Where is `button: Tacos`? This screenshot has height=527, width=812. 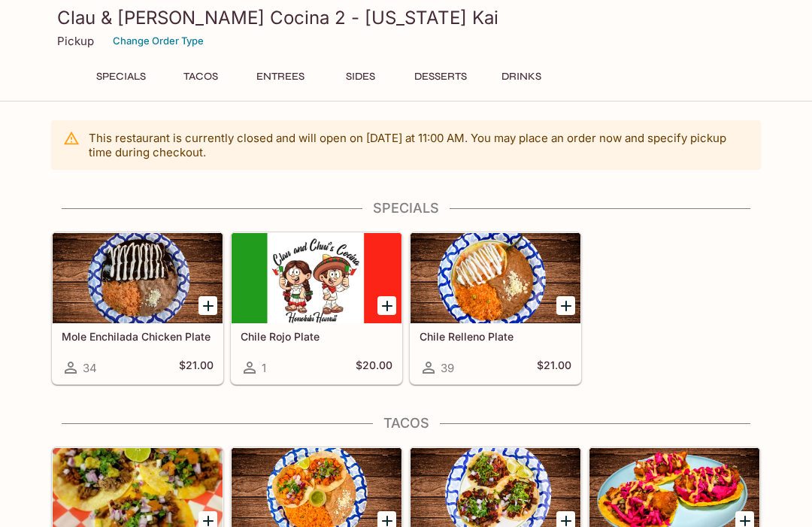
button: Tacos is located at coordinates (201, 77).